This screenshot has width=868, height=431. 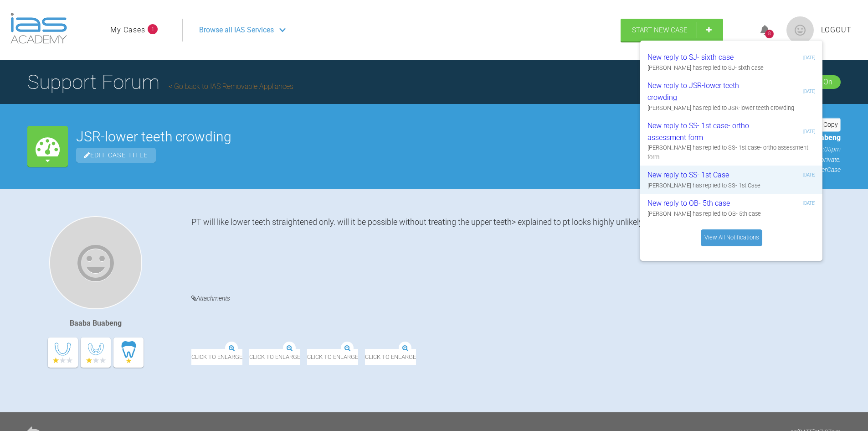 What do you see at coordinates (826, 124) in the screenshot?
I see `div: Copy` at bounding box center [826, 124].